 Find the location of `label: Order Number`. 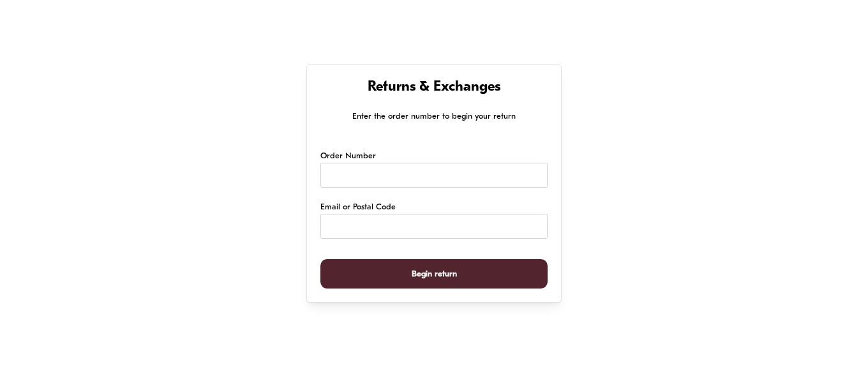

label: Order Number is located at coordinates (348, 157).